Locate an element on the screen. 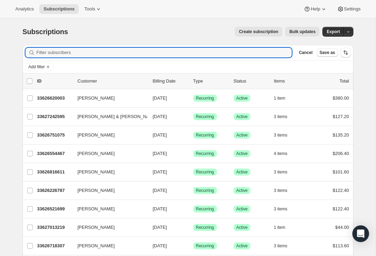 The height and width of the screenshot is (256, 376). span: Export is located at coordinates (333, 32).